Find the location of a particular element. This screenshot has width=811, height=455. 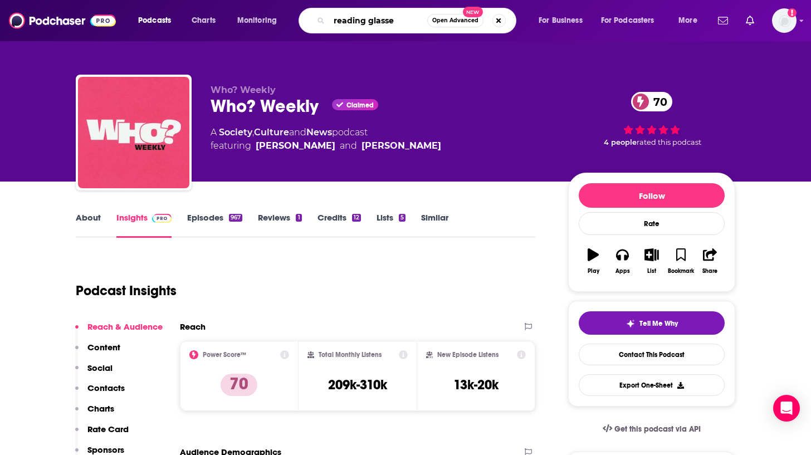

p: Reach & Audience is located at coordinates (125, 326).